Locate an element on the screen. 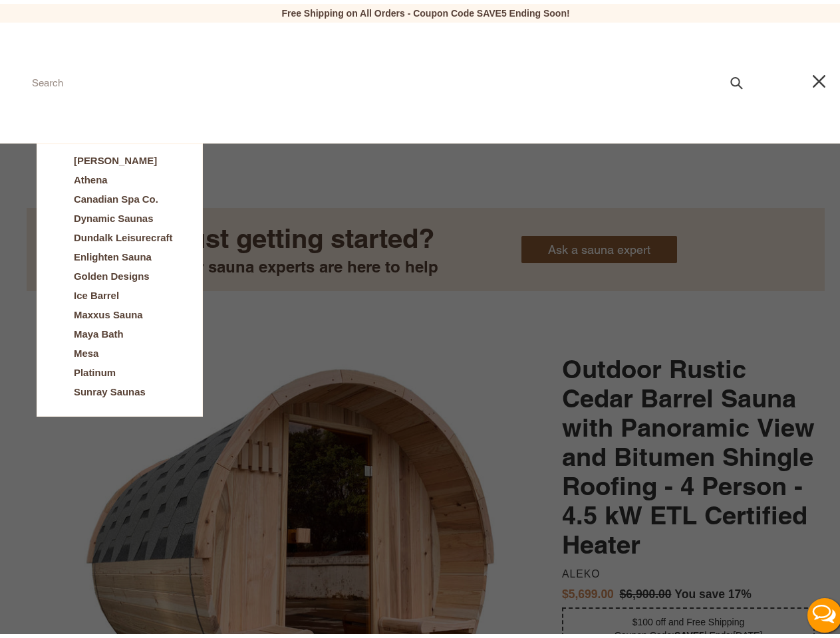 The image size is (840, 638). a: Sunray Saunas is located at coordinates (123, 388).